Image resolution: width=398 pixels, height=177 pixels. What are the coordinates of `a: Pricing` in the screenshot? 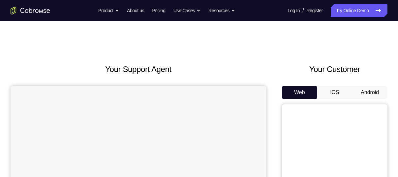 It's located at (159, 11).